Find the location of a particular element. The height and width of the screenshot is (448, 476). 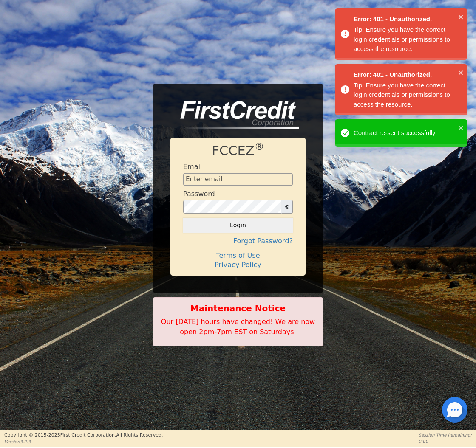

input: Enter email is located at coordinates (238, 180).